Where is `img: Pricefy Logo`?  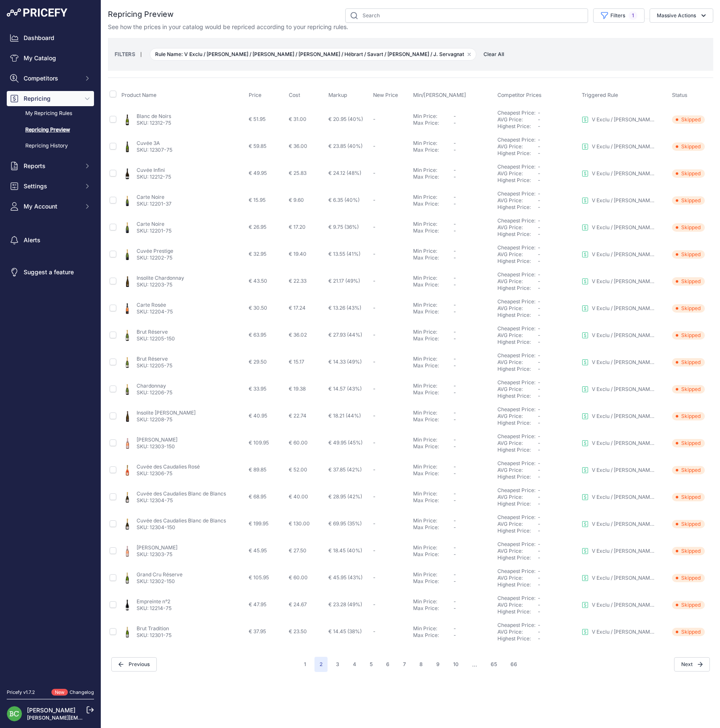 img: Pricefy Logo is located at coordinates (37, 13).